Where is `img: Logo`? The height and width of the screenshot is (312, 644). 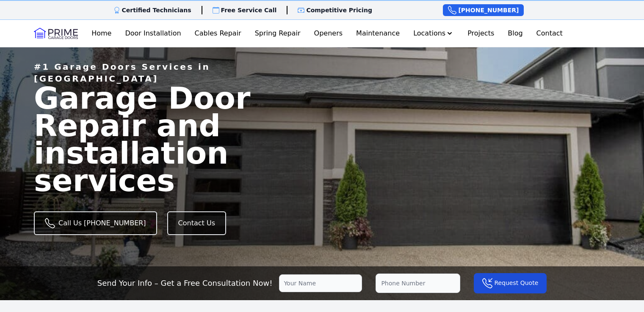
img: Logo is located at coordinates (56, 33).